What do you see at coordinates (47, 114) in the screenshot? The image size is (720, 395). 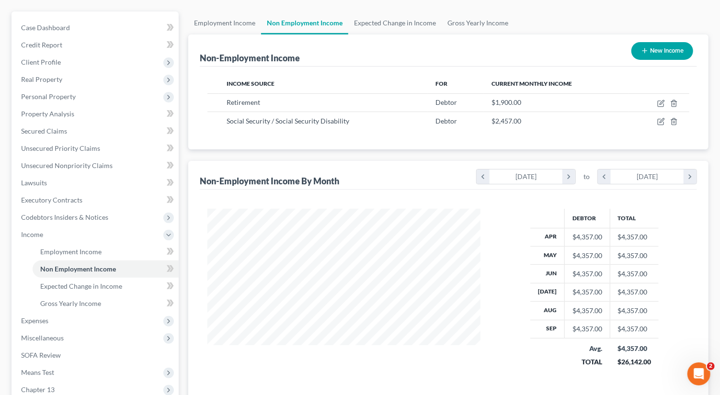 I see `span: Property Analysis` at bounding box center [47, 114].